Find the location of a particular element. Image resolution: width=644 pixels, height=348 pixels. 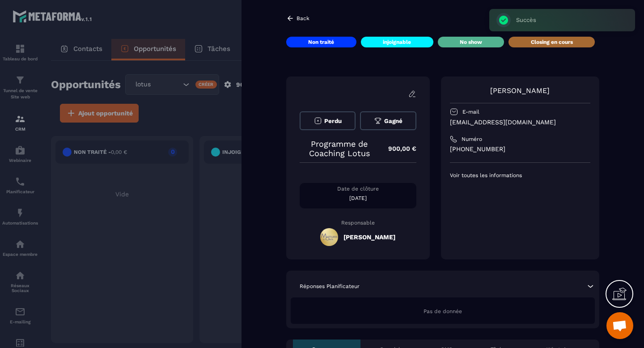

p: 900,00 € is located at coordinates (398, 148).